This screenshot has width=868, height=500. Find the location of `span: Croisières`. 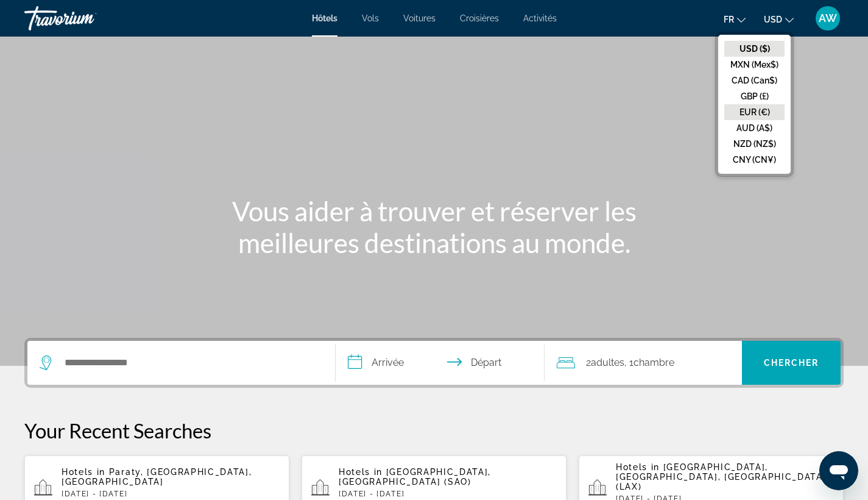

span: Croisières is located at coordinates (479, 19).